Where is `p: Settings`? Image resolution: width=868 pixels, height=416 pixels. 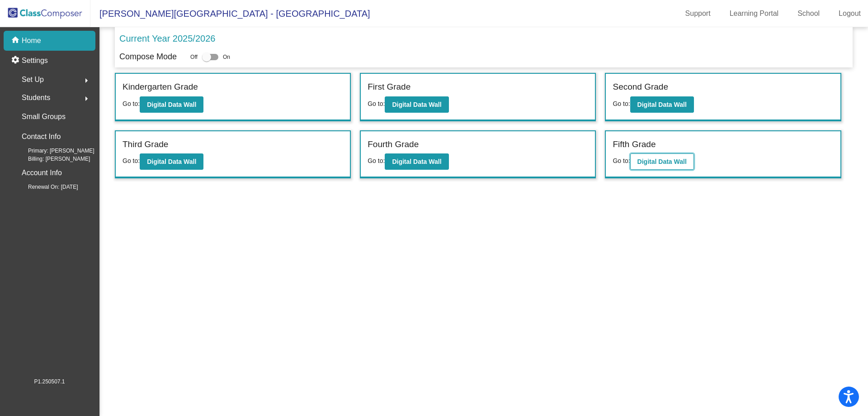
p: Settings is located at coordinates (35, 61).